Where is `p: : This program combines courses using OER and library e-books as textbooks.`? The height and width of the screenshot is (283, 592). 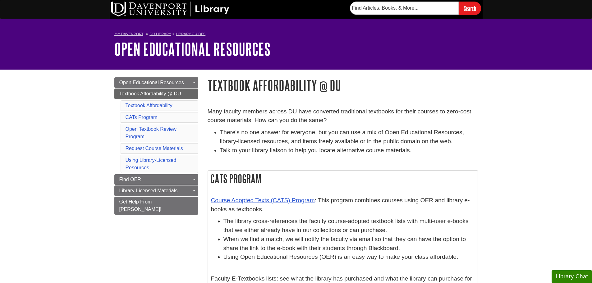
p: : This program combines courses using OER and library e-books as textbooks. is located at coordinates (343, 205).